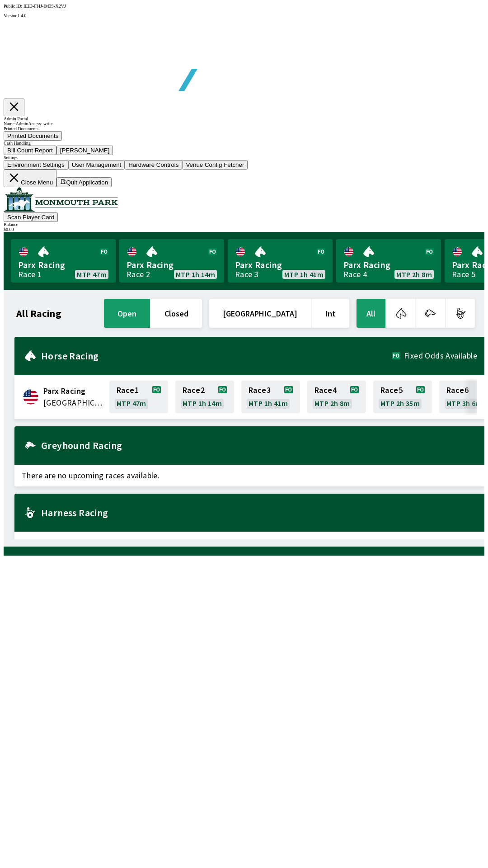 This screenshot has height=868, width=488. What do you see at coordinates (153, 164) in the screenshot?
I see `button: Hardware Controls` at bounding box center [153, 164].